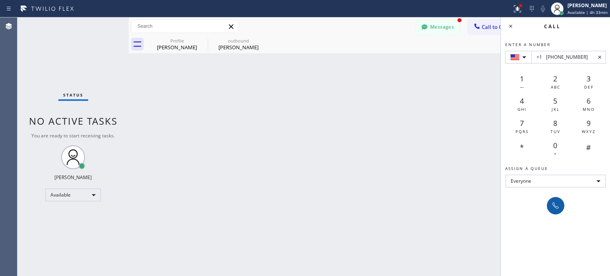 The image size is (610, 276). I want to click on span: DEF, so click(589, 87).